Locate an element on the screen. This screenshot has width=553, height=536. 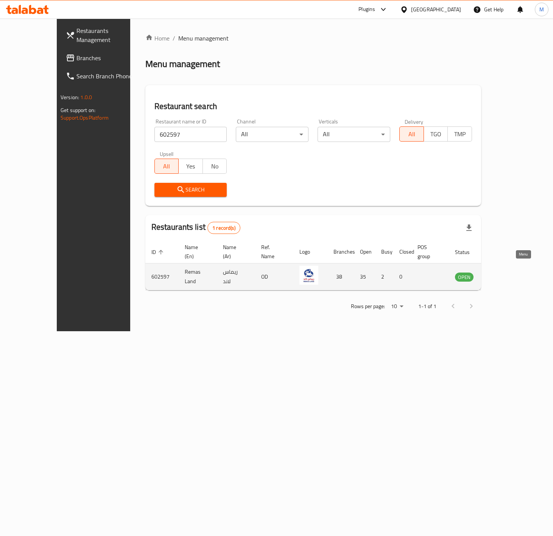
span: 1 record(s) is located at coordinates (224, 228).